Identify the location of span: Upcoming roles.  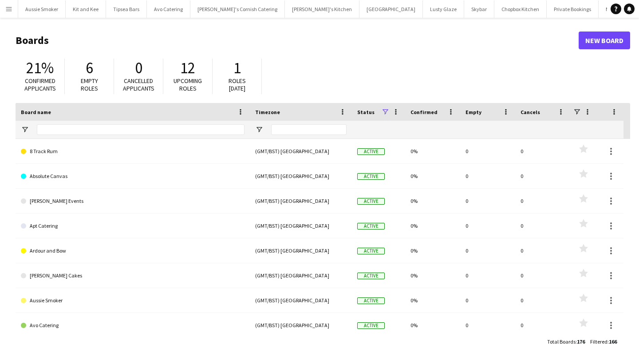
(188, 84).